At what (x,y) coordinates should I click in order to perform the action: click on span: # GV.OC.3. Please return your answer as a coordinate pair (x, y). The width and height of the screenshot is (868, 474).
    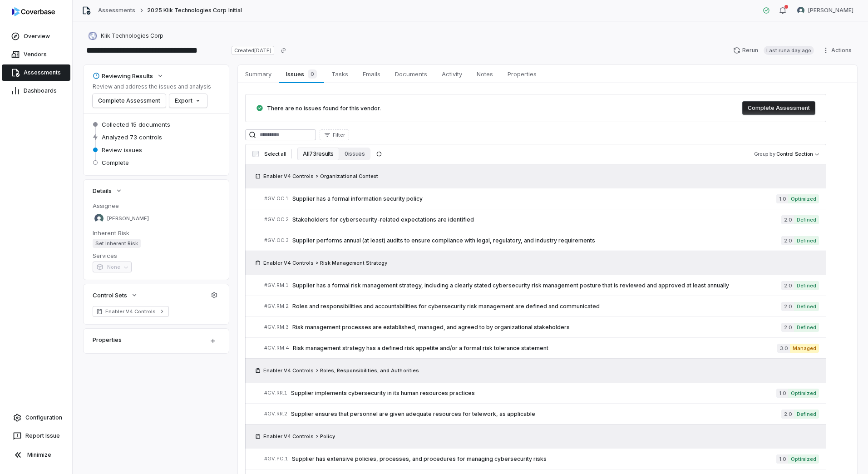
    Looking at the image, I should click on (276, 240).